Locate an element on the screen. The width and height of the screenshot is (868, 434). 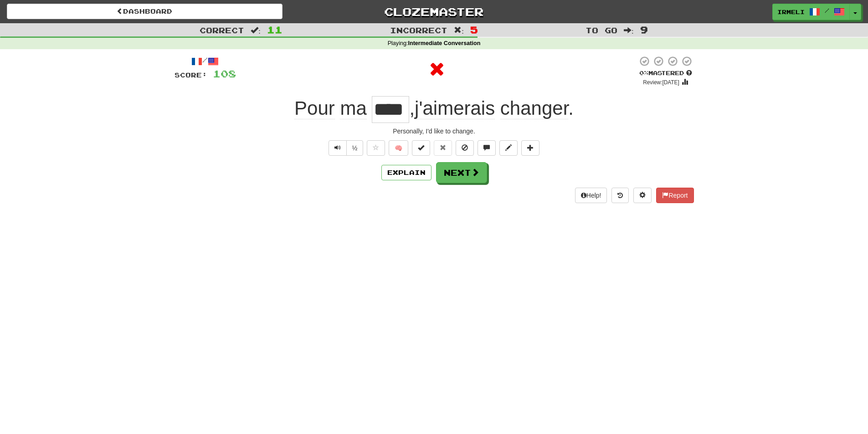
button: Favorite sentence (alt+f) is located at coordinates (376, 148).